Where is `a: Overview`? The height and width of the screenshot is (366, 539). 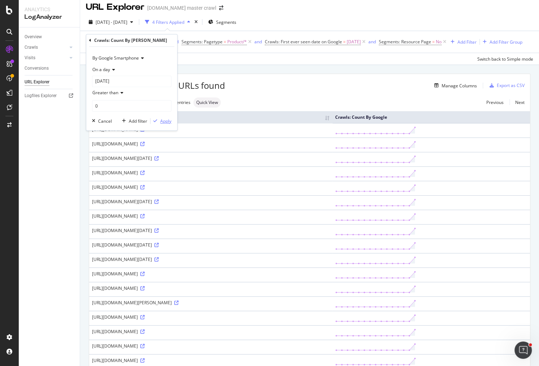
a: Overview is located at coordinates (49, 37).